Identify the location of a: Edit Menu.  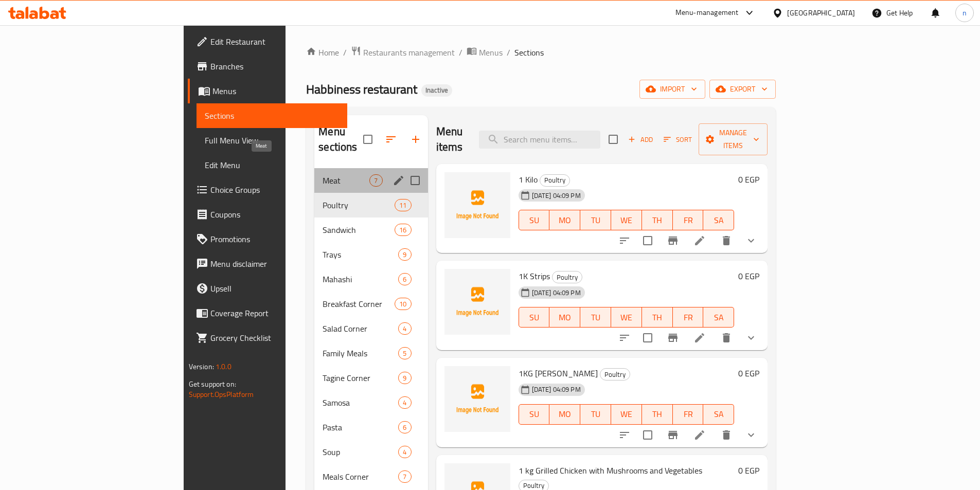
(272, 165).